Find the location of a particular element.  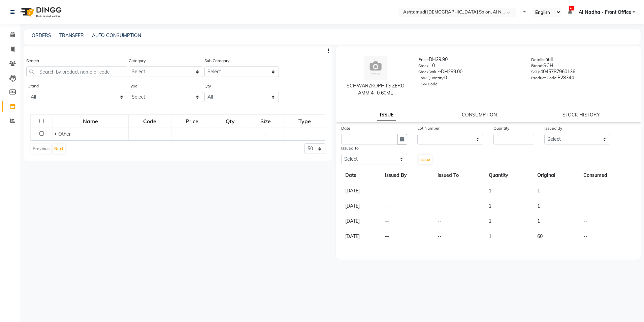

div: DH29.90 is located at coordinates (470, 61).